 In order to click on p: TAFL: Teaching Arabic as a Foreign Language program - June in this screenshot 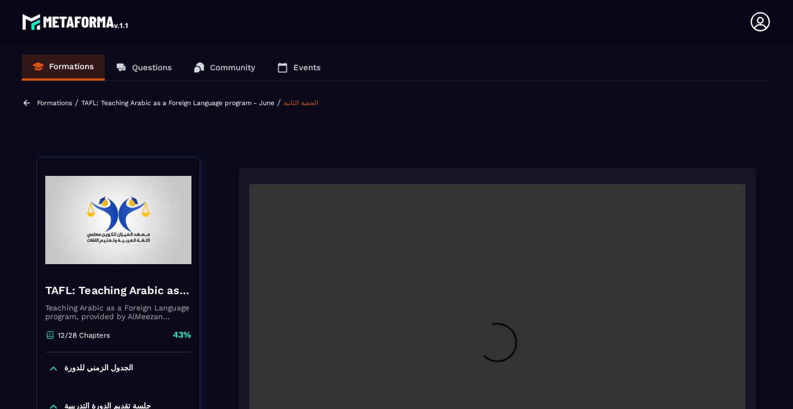, I will do `click(178, 103)`.